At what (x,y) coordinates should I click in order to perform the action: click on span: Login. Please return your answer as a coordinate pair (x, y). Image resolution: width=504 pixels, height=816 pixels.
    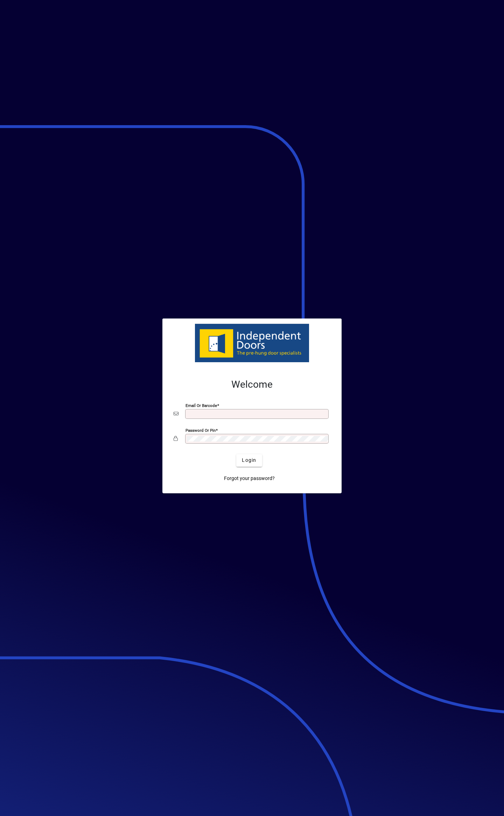
    Looking at the image, I should click on (249, 460).